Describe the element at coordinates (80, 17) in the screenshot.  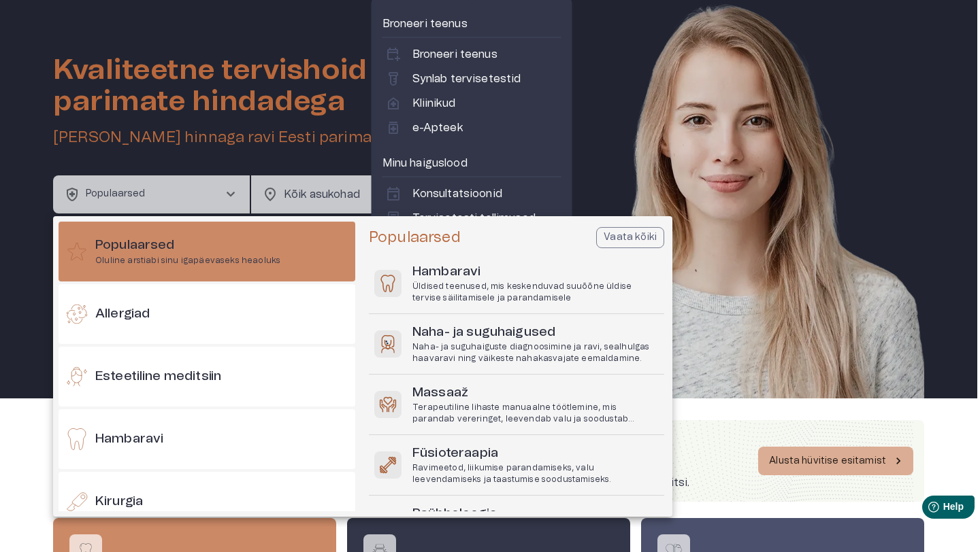
I see `span: Help` at that location.